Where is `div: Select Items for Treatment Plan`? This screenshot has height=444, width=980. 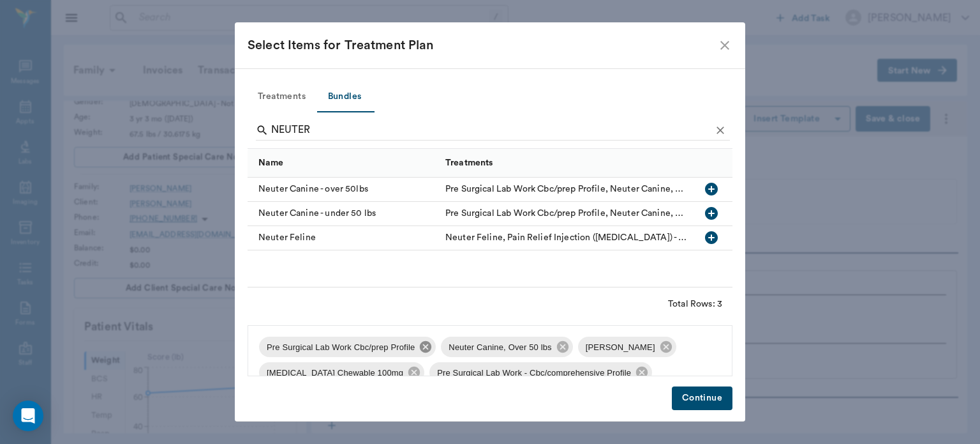 div: Select Items for Treatment Plan is located at coordinates (483, 45).